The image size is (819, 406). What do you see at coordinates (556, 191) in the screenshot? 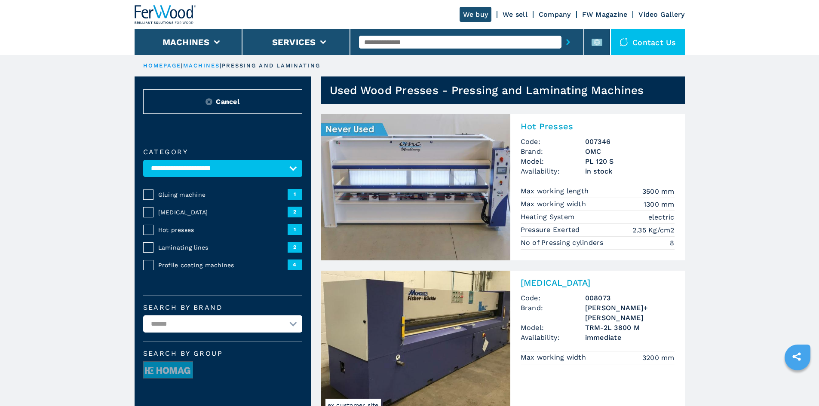
I see `p: Max working length` at bounding box center [556, 191].